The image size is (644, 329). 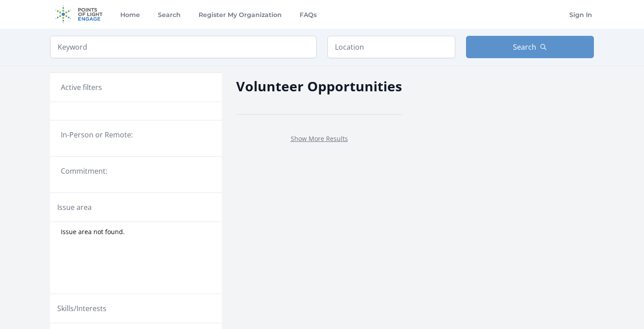 What do you see at coordinates (319, 86) in the screenshot?
I see `h2: Volunteer Opportunities` at bounding box center [319, 86].